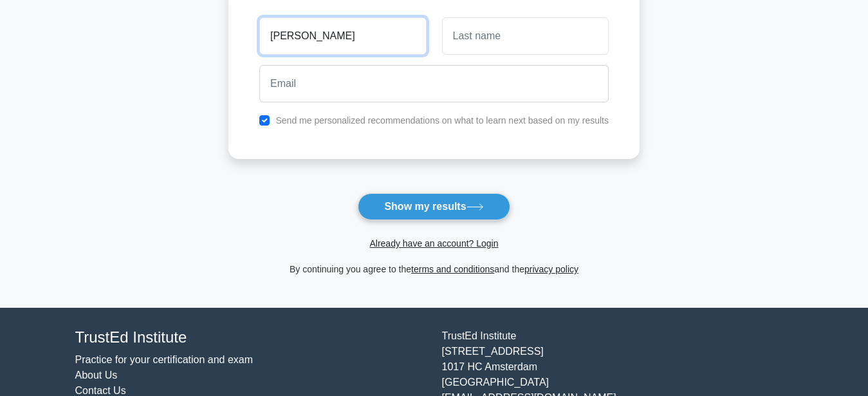 Image resolution: width=868 pixels, height=396 pixels. I want to click on a: Practice for your certification and exam, so click(164, 360).